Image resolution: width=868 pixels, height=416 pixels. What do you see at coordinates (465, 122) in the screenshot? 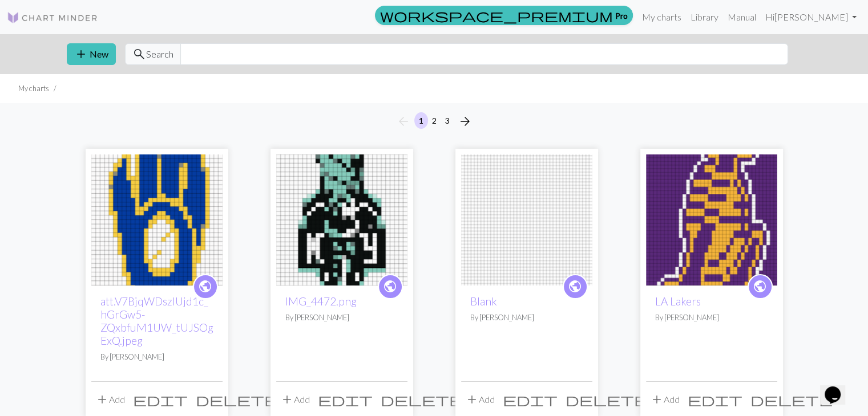
I see `button: Next` at bounding box center [465, 122].